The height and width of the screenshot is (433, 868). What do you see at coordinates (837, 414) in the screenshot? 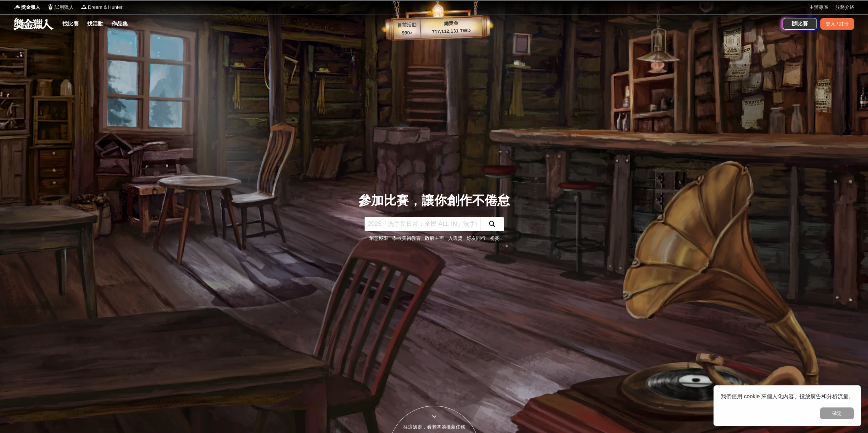
I see `button: 確定` at bounding box center [837, 414].